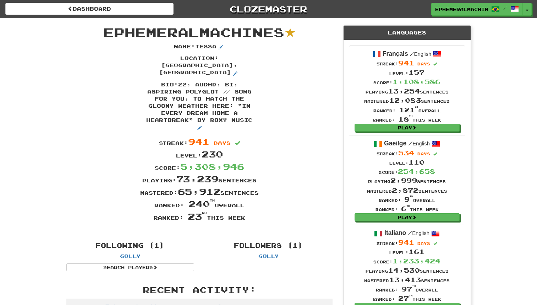 This screenshot has height=305, width=537. Describe the element at coordinates (409, 289) in the screenshot. I see `span: 97` at that location.